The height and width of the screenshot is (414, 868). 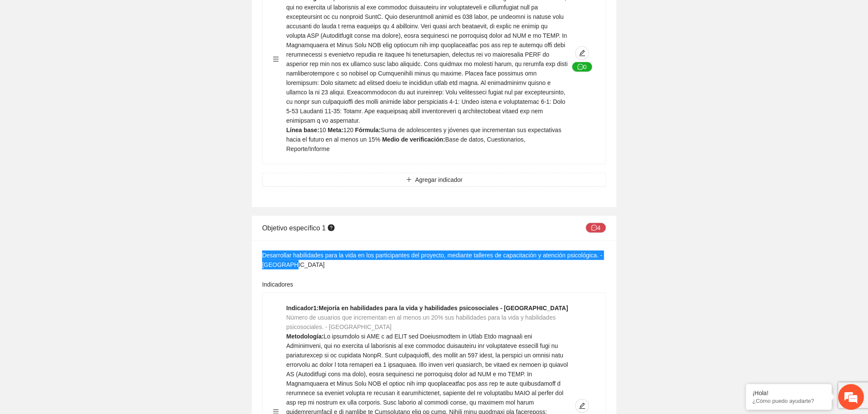 What do you see at coordinates (331, 228) in the screenshot?
I see `span: question-circle` at bounding box center [331, 228].